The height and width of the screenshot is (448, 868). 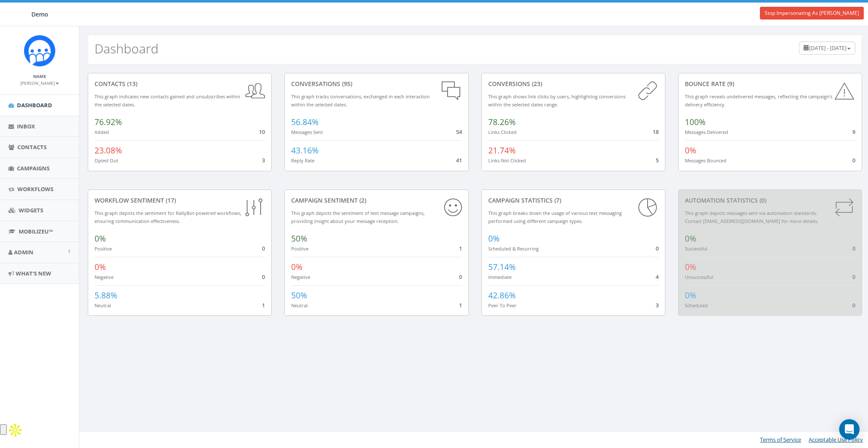 I want to click on img: Apollo, so click(x=15, y=430).